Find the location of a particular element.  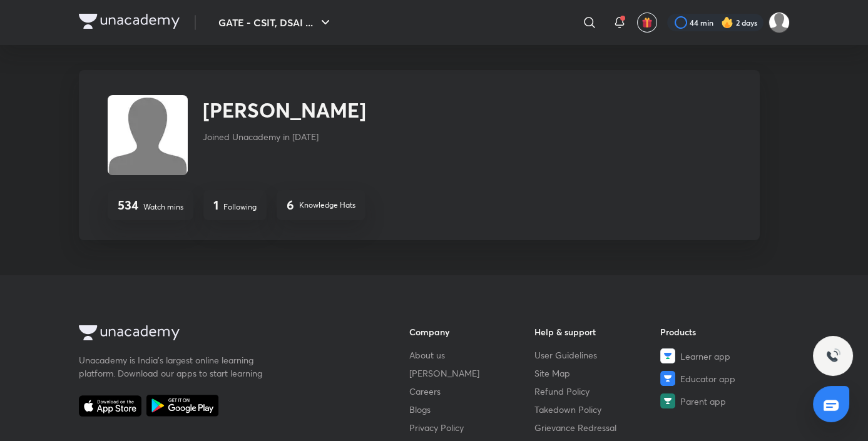

a: Learner app is located at coordinates (723, 356).